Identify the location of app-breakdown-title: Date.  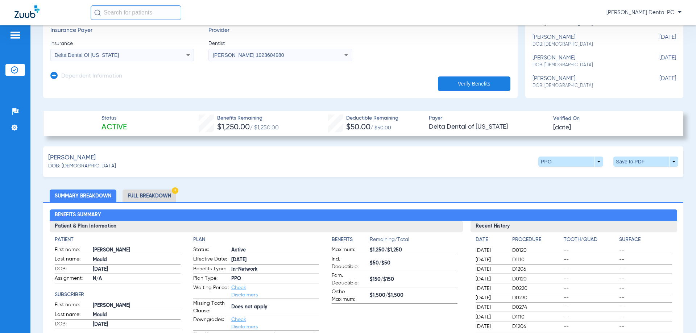
(491, 241).